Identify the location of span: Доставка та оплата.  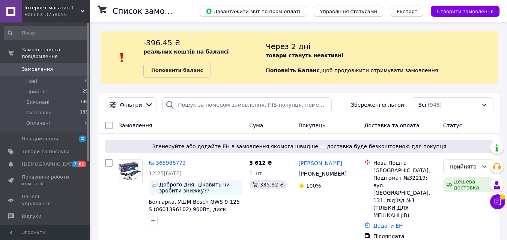
(392, 126).